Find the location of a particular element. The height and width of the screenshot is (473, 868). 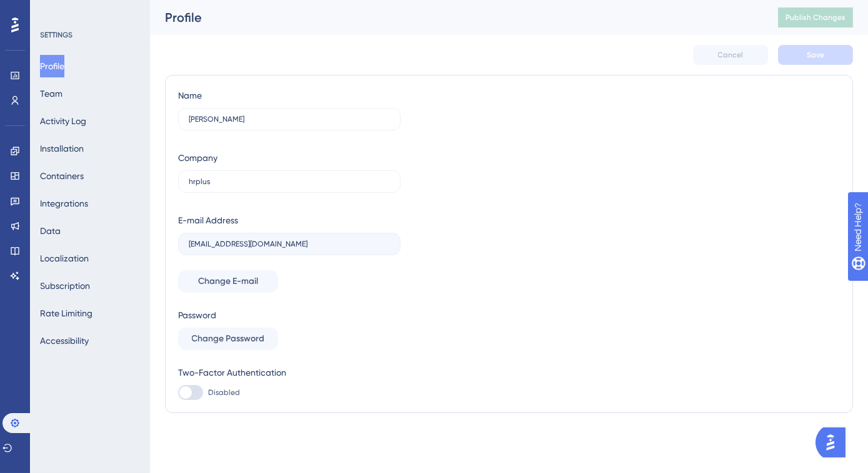

div: Name is located at coordinates (190, 95).